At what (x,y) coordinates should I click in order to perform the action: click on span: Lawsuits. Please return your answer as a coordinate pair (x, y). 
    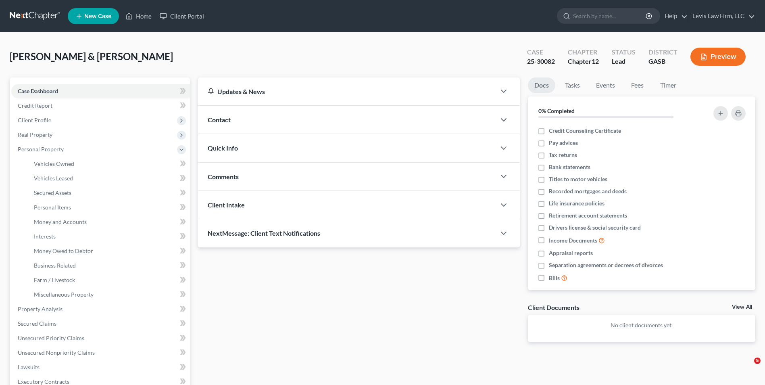
    Looking at the image, I should click on (29, 367).